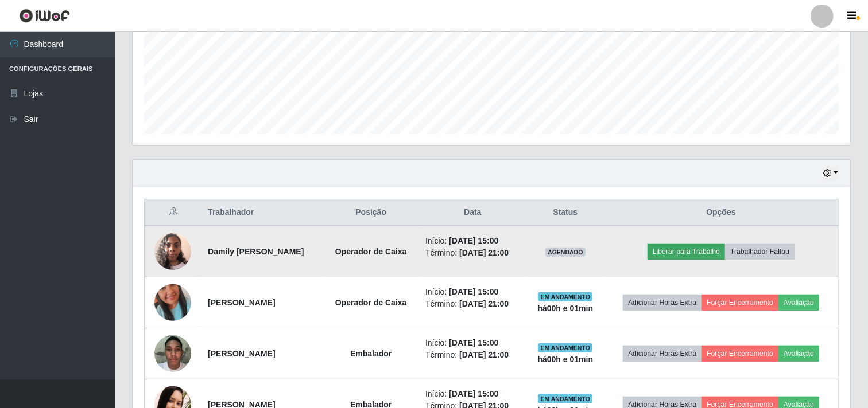 The height and width of the screenshot is (408, 868). Describe the element at coordinates (173, 303) in the screenshot. I see `img: 1755875001367.jpeg` at that location.